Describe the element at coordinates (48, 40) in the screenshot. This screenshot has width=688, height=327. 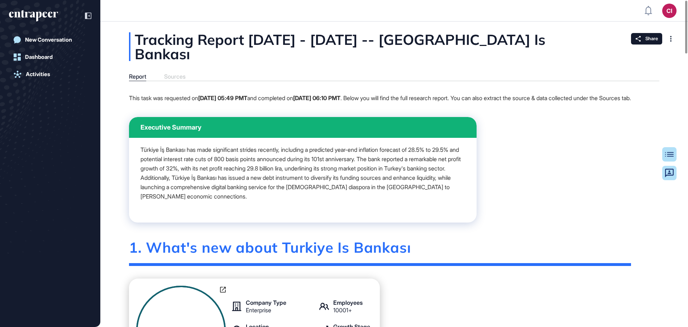
I see `div: New Conversation` at that location.